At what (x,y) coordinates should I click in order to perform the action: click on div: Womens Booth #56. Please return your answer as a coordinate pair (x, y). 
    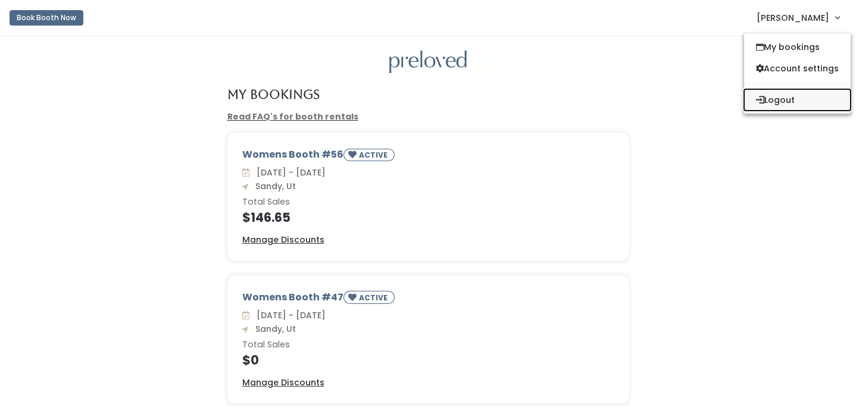
    Looking at the image, I should click on (428, 157).